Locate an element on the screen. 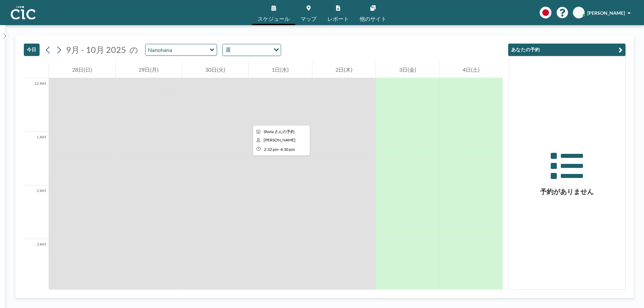  div: 2 AM is located at coordinates (36, 212).